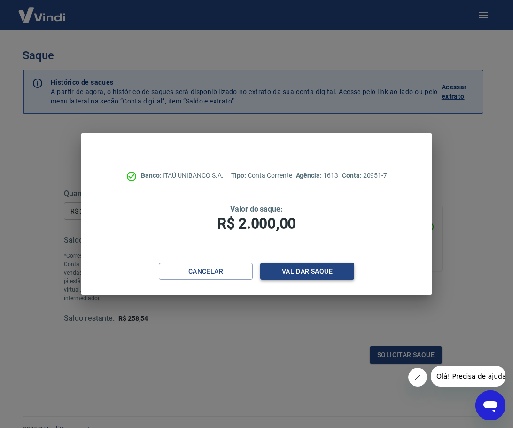  Describe the element at coordinates (206, 271) in the screenshot. I see `button: Cancelar` at that location.